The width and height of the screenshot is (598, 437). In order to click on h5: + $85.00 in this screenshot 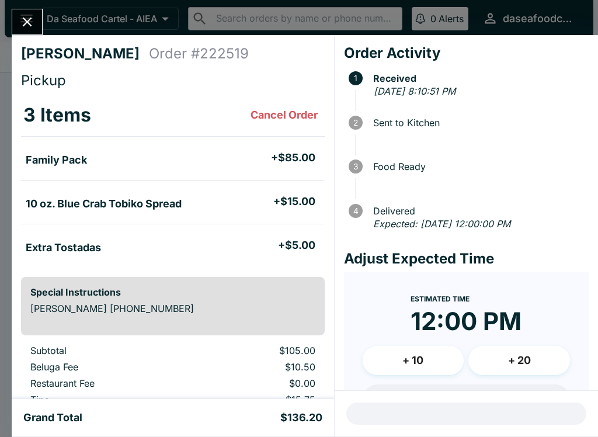, I will do `click(293, 158)`.